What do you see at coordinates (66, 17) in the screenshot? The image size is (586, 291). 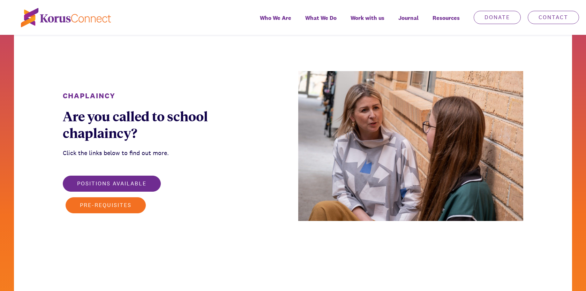 I see `img: korus-connect%2Fc5177985-88d5-491d-9cd7-4a1febad1357_logo.svg` at bounding box center [66, 17].